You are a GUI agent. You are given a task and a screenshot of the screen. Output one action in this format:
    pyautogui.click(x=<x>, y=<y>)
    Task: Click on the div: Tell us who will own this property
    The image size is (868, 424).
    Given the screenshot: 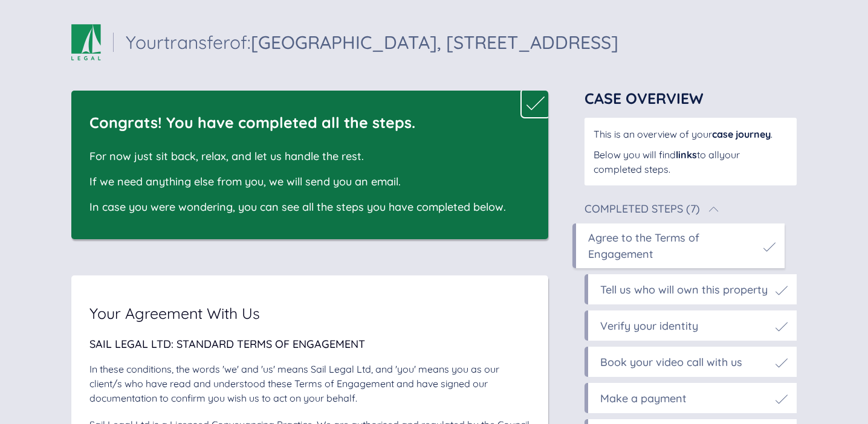 What is the action you would take?
    pyautogui.click(x=684, y=289)
    